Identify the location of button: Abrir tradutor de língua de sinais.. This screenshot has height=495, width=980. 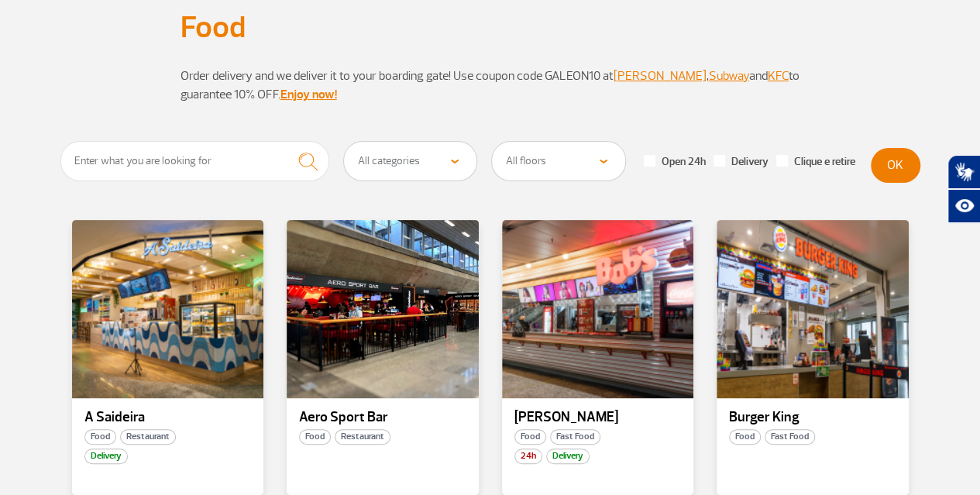
(964, 172).